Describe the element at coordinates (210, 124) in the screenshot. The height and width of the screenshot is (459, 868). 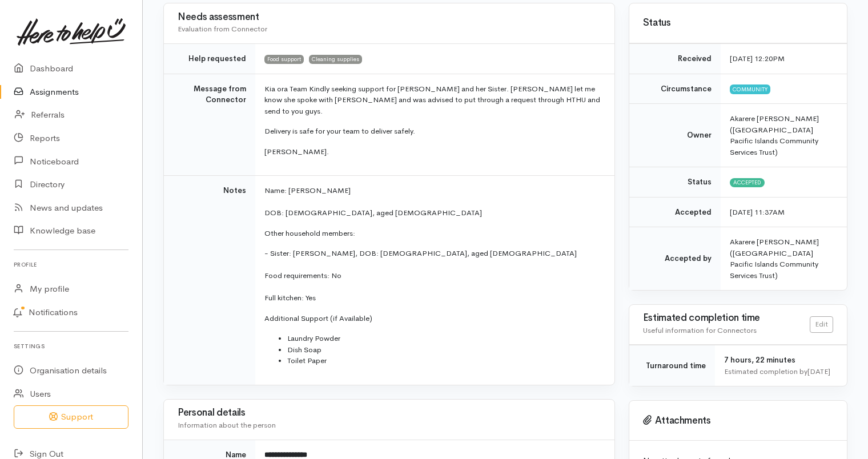
I see `td: Message from Connector` at that location.